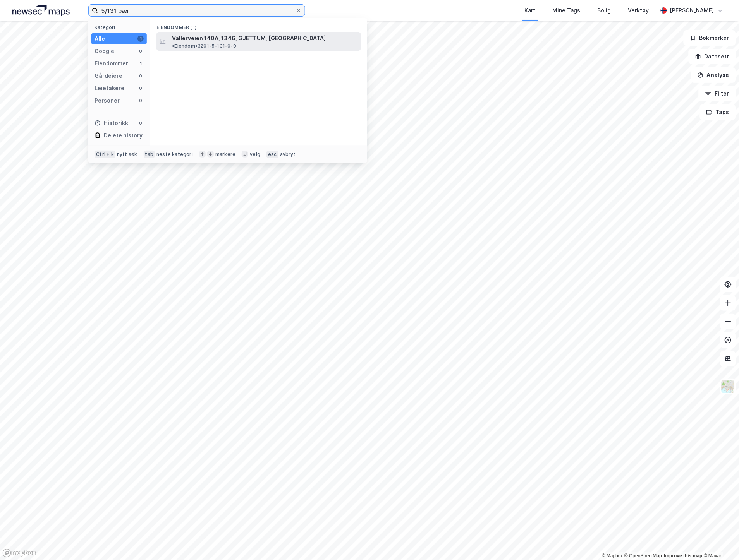 The image size is (739, 560). Describe the element at coordinates (105, 154) in the screenshot. I see `div: Ctrl + k` at that location.